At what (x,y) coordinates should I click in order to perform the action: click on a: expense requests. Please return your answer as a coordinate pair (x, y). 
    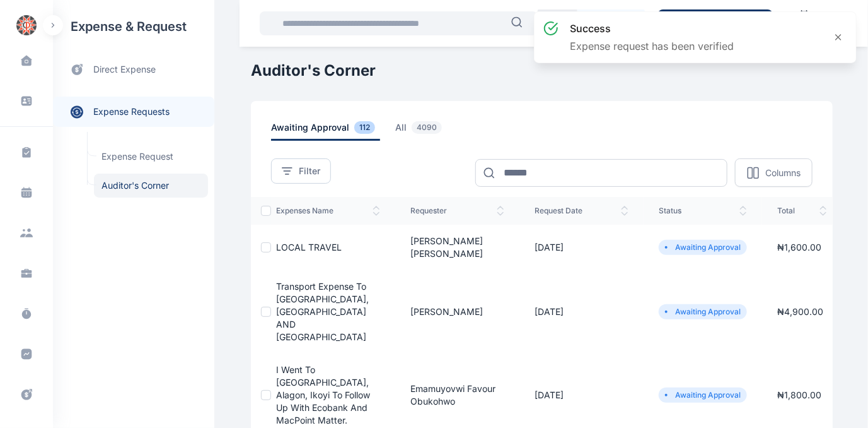
    Looking at the image, I should click on (134, 112).